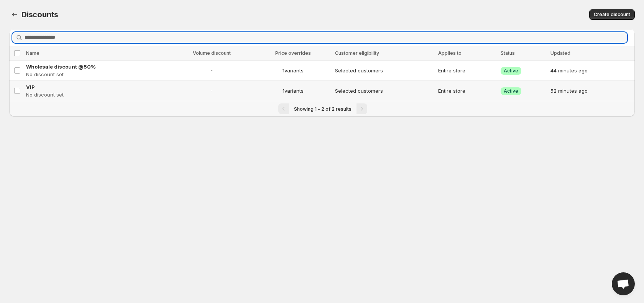 The image size is (644, 303). What do you see at coordinates (293, 53) in the screenshot?
I see `span: Price overrides` at bounding box center [293, 53].